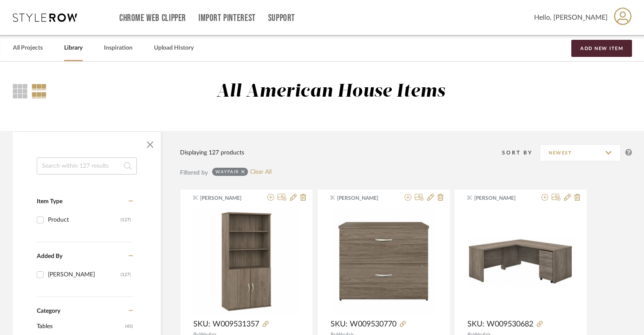  Describe the element at coordinates (153, 18) in the screenshot. I see `a: Chrome Web Clipper` at that location.